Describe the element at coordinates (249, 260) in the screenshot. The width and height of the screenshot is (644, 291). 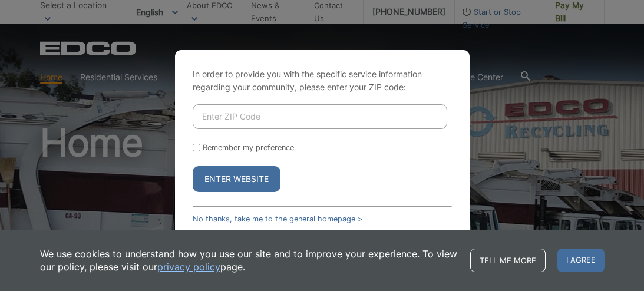
I see `p: We use cookies to understand how you use our site and to improve your experience. To view our pol...` at that location.